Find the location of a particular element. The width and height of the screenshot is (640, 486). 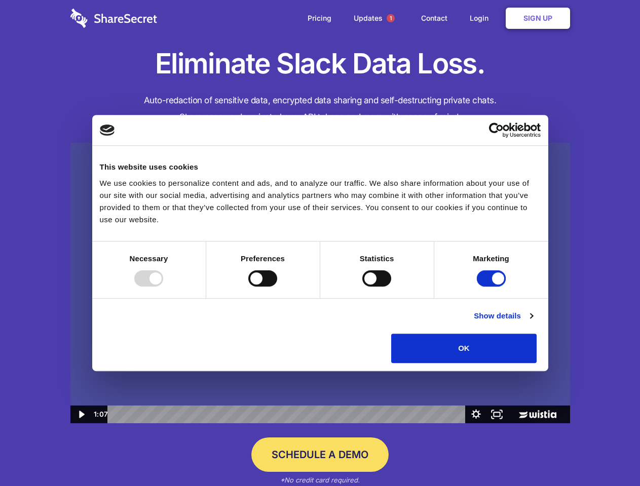

div: This website uses cookies is located at coordinates (320, 167).